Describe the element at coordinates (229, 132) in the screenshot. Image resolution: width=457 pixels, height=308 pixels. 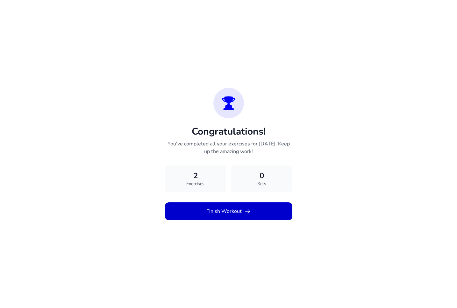
I see `h2: Congratulations!` at that location.